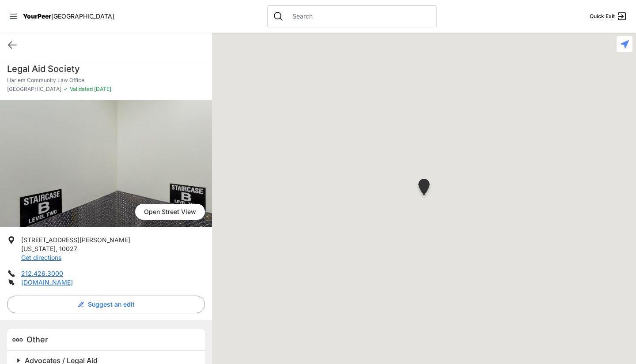  Describe the element at coordinates (602, 16) in the screenshot. I see `span: Quick Exit` at that location.